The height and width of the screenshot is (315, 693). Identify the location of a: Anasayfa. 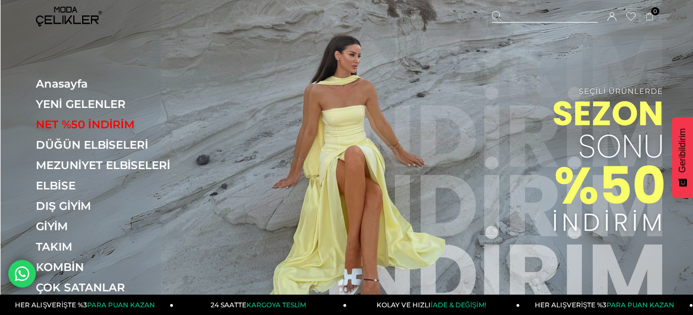
(111, 84).